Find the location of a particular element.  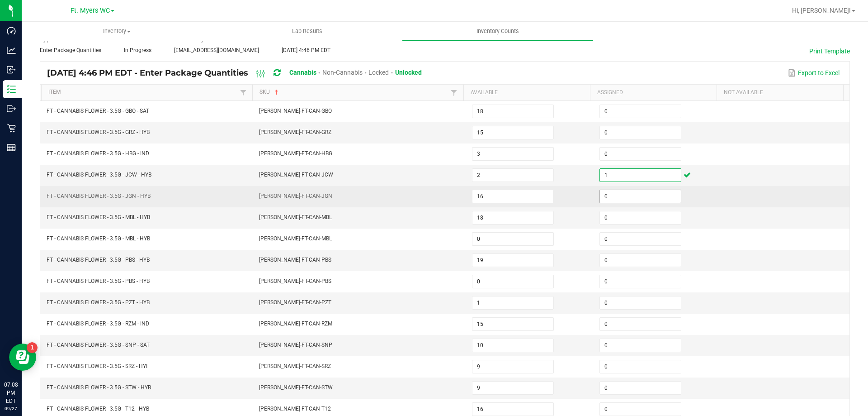

span: FT - CANNABIS FLOWER - 3.5G - SRZ - HYI is located at coordinates (97, 366).